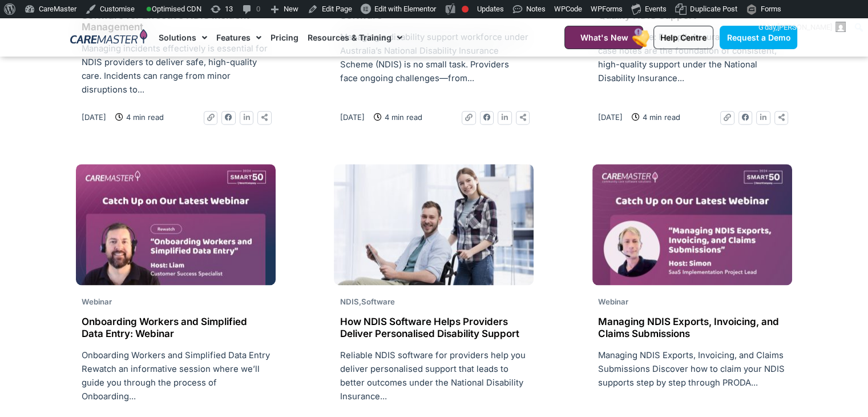  What do you see at coordinates (433, 327) in the screenshot?
I see `h2: How NDIS Software Helps Providers Deliver Personalised Disability Support` at bounding box center [433, 327].